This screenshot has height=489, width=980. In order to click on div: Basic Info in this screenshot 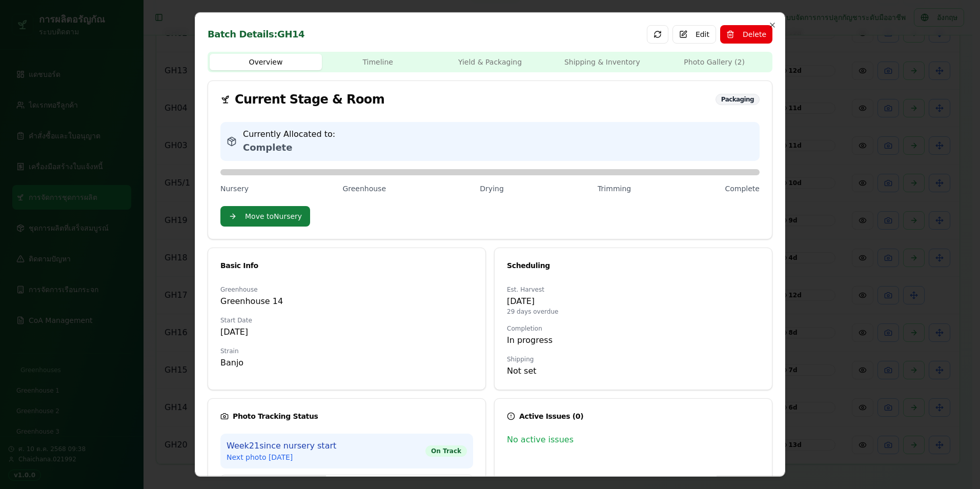, I will do `click(346, 266)`.